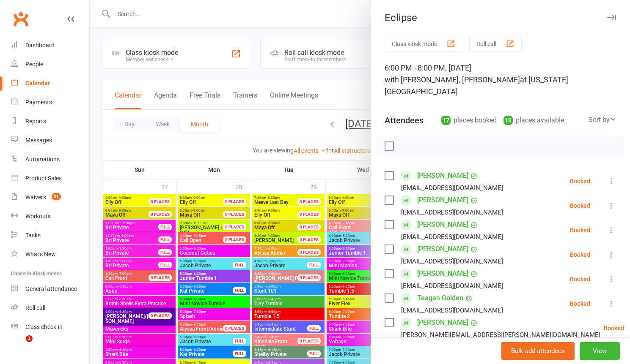  What do you see at coordinates (38, 140) in the screenshot?
I see `div: Messages` at bounding box center [38, 140].